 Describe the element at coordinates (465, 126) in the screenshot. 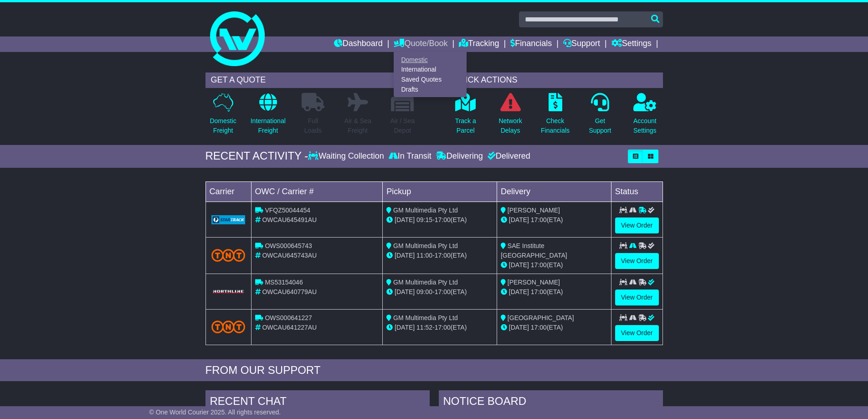

I see `p: Track a Parcel` at that location.